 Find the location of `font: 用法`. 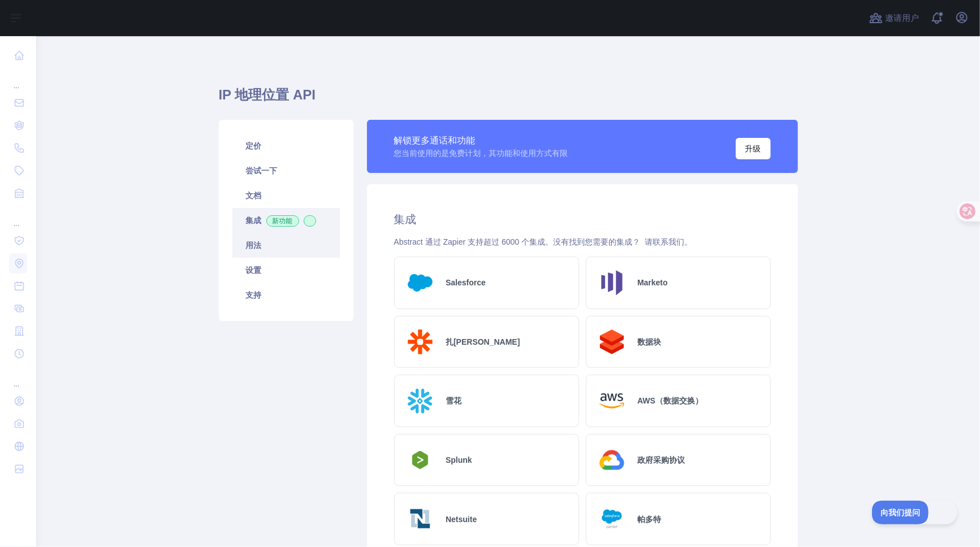

font: 用法 is located at coordinates (254, 245).